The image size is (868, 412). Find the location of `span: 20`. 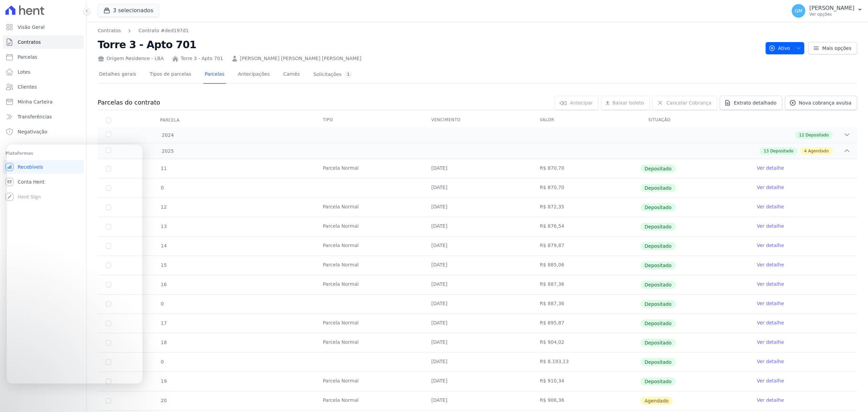

span: 20 is located at coordinates (163, 400).